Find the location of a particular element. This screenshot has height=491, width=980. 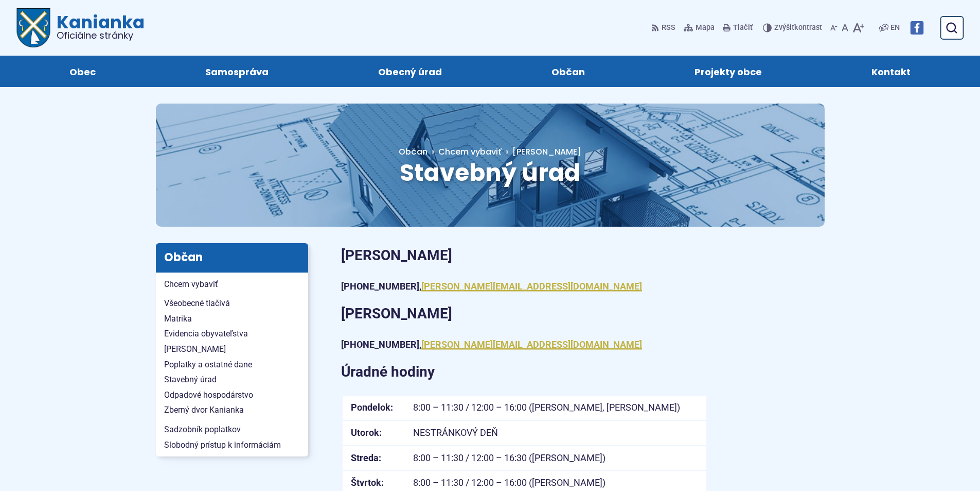

img: Prejsť na Facebook stránku is located at coordinates (917, 28).